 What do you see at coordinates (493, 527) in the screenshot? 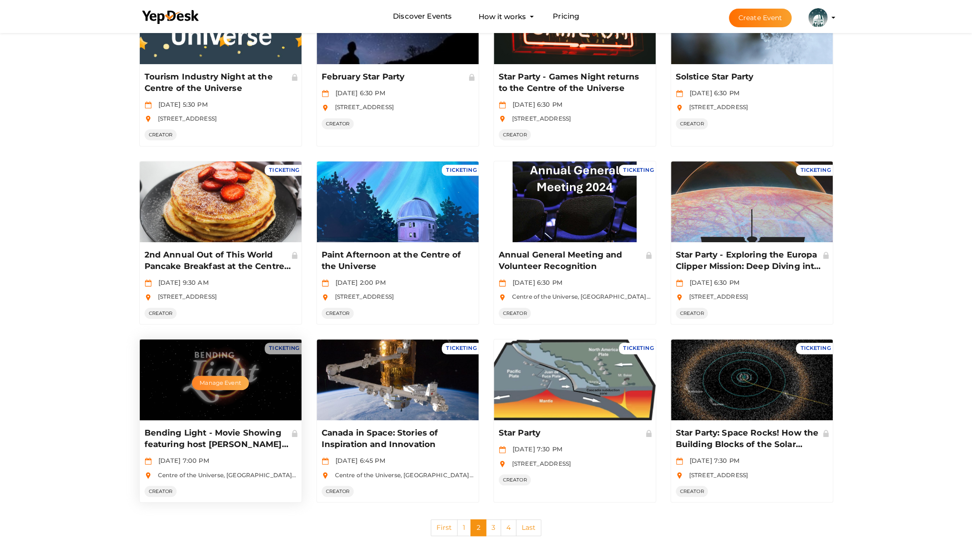
I see `a: 3` at bounding box center [493, 527].